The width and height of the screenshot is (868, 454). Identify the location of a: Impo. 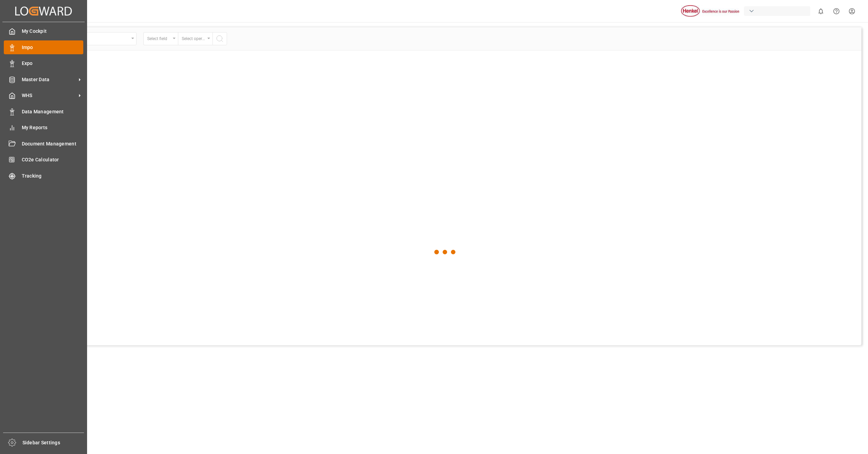
(44, 47).